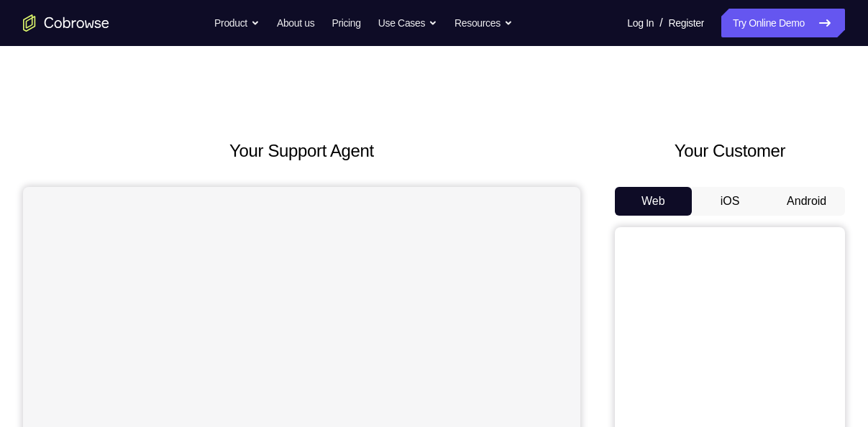  Describe the element at coordinates (640, 23) in the screenshot. I see `a: Log In` at that location.